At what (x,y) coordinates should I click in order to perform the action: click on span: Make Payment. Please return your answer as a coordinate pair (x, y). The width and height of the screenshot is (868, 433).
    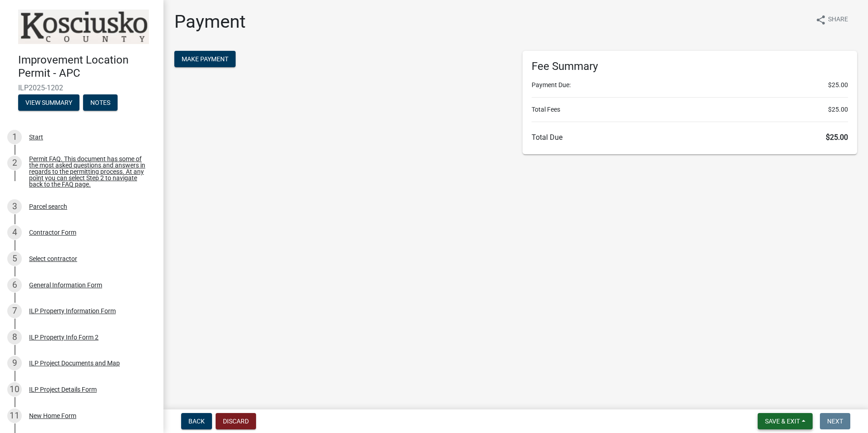
    Looking at the image, I should click on (205, 59).